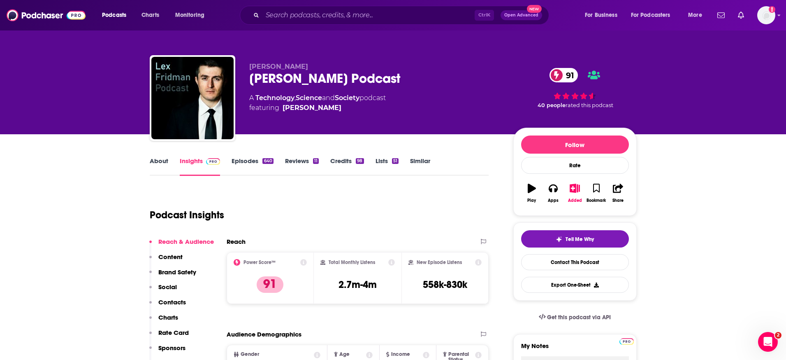  I want to click on button: Open AdvancedNew, so click(521, 15).